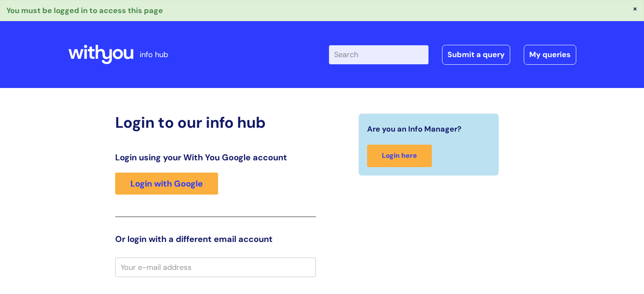 This screenshot has height=294, width=644. Describe the element at coordinates (216, 239) in the screenshot. I see `h3: Or login with a different email account` at that location.